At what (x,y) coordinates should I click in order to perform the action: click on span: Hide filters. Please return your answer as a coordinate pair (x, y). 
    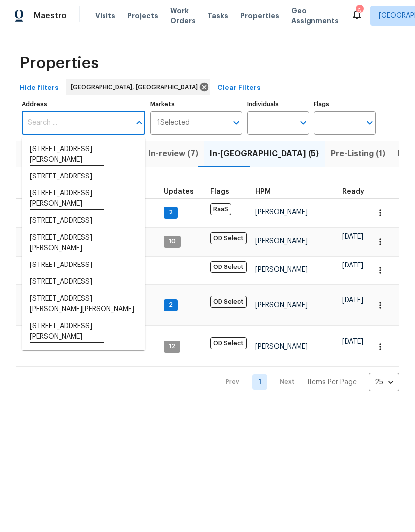
    Looking at the image, I should click on (39, 88).